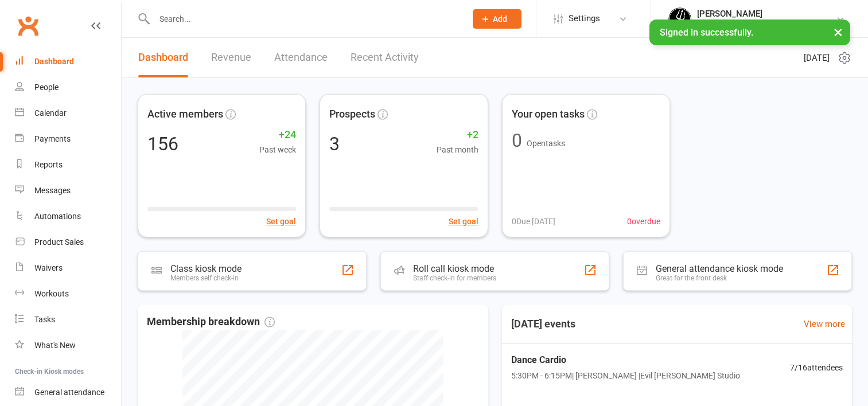 The image size is (868, 406). What do you see at coordinates (278, 150) in the screenshot?
I see `span: Past week` at bounding box center [278, 150].